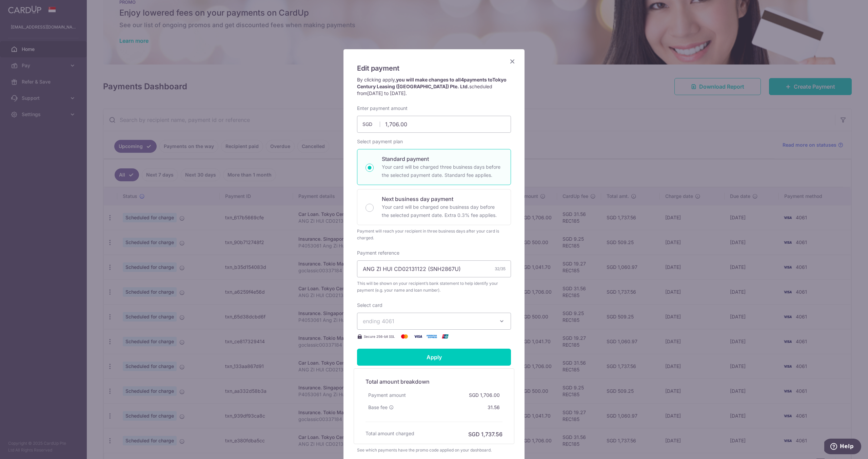  What do you see at coordinates (434, 124) in the screenshot?
I see `input: 0.00` at bounding box center [434, 124].